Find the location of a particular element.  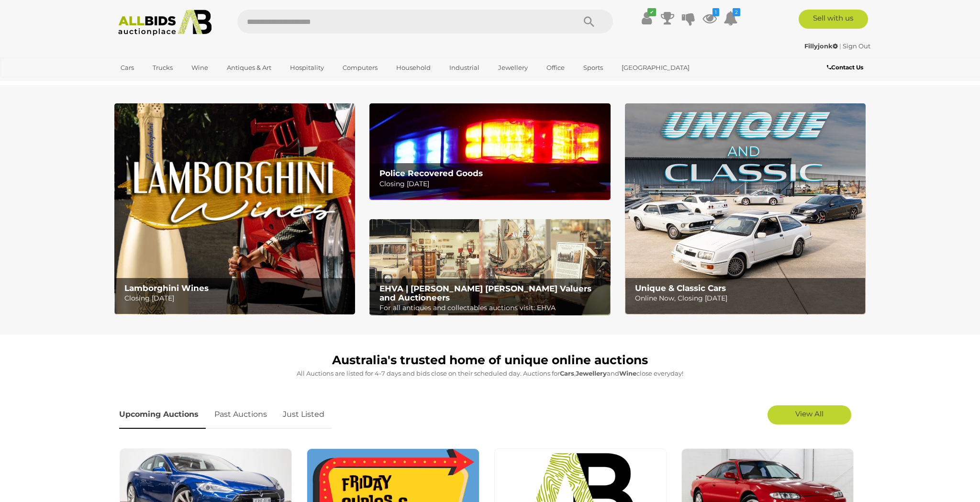

i: 1 is located at coordinates (716, 12).